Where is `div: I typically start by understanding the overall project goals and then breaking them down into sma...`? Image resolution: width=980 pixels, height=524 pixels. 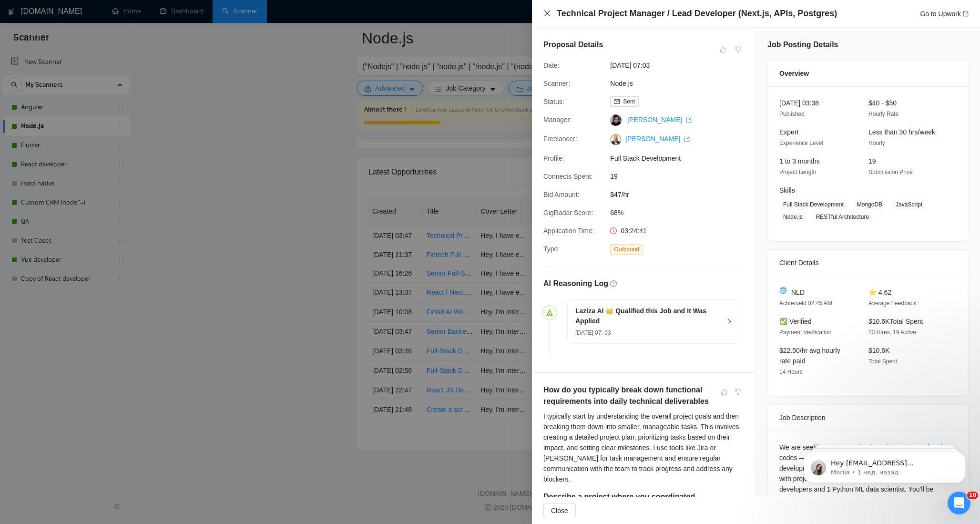
div: I typically start by understanding the overall project goals and then breaking them down into sma... is located at coordinates (643, 447).